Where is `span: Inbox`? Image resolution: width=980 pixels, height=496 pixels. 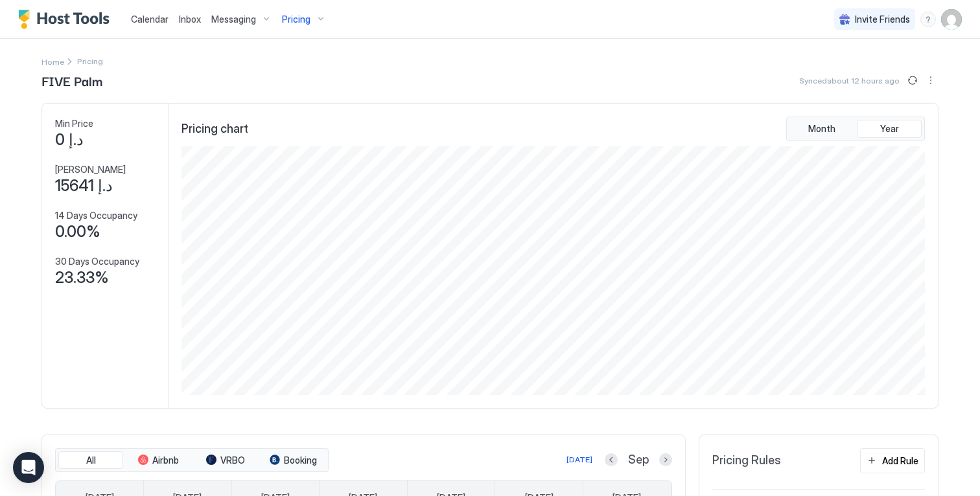 span: Inbox is located at coordinates (190, 19).